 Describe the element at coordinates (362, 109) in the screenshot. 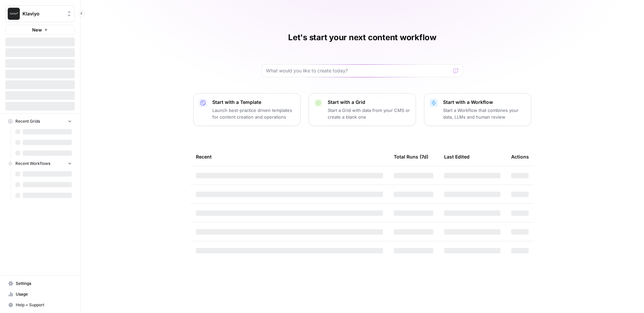

I see `button: Start with a GridStart a Grid with data from your CMS or create a blank one` at that location.